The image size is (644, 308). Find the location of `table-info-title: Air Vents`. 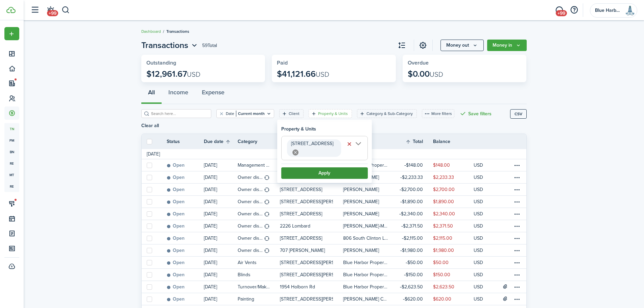

table-info-title: Air Vents is located at coordinates (247, 262).